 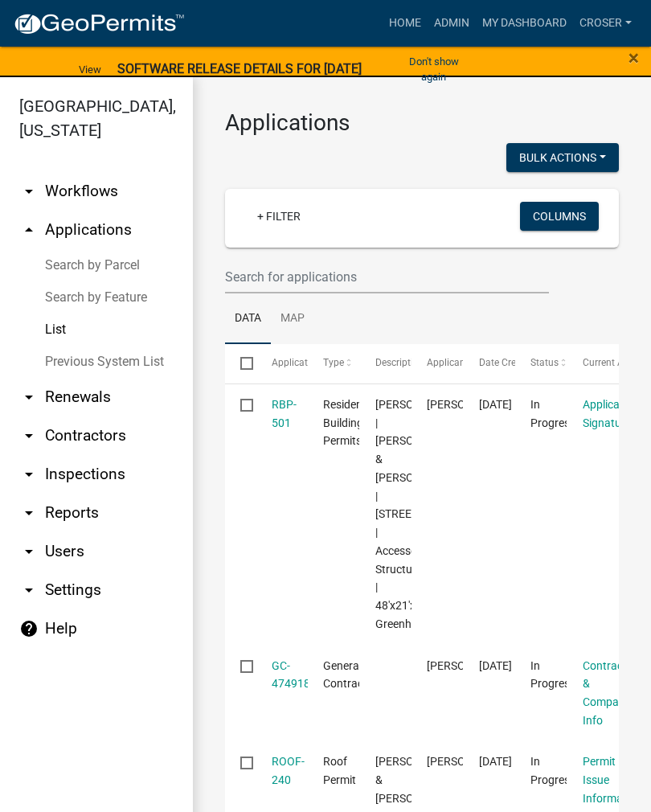 I want to click on span: Applicant, so click(x=448, y=362).